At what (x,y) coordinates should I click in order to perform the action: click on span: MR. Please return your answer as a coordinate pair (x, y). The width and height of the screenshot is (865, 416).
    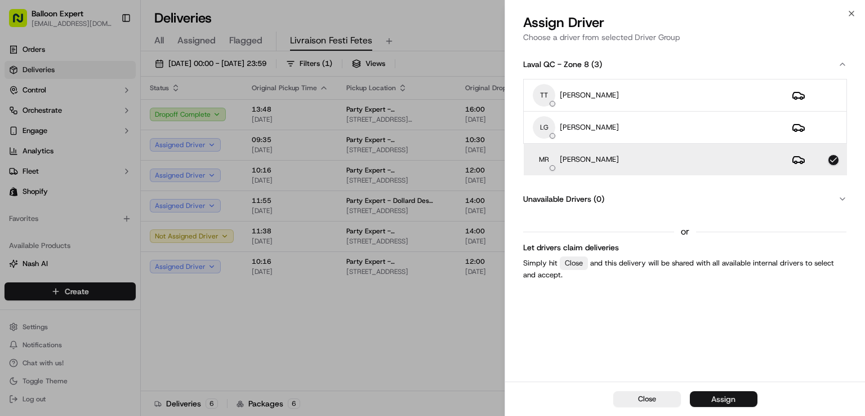
    Looking at the image, I should click on (544, 159).